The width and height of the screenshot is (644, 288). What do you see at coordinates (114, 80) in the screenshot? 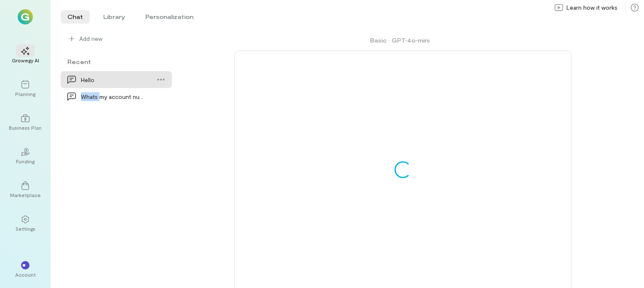
I see `div: Hello` at bounding box center [114, 80].